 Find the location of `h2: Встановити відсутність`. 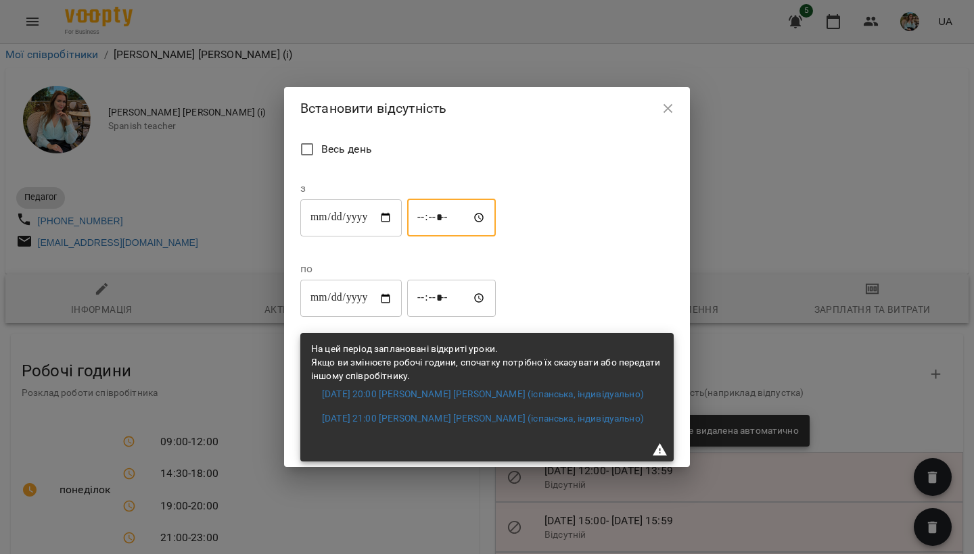

h2: Встановити відсутність is located at coordinates (487, 108).